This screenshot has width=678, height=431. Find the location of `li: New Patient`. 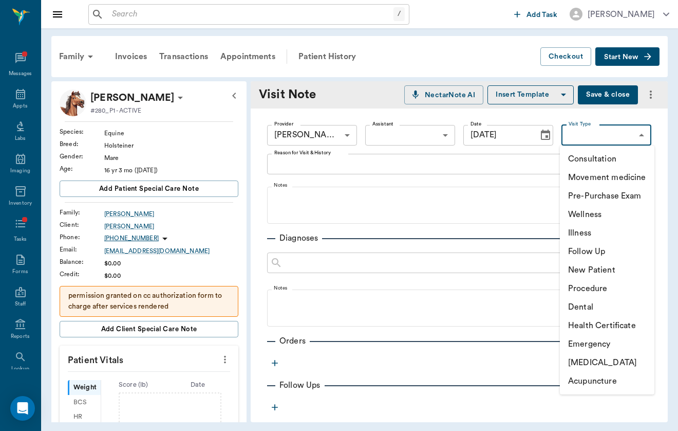

li: New Patient is located at coordinates (607, 270).